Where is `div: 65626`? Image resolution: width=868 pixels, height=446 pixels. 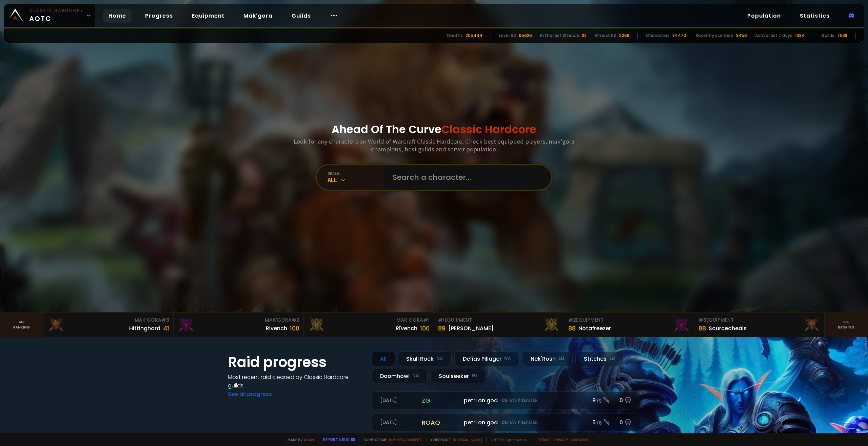 div: 65626 is located at coordinates (525, 36).